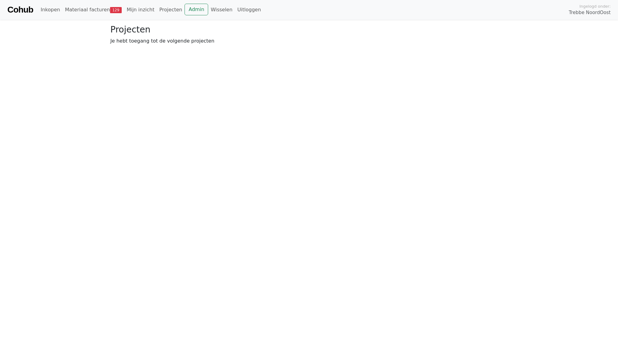 Image resolution: width=618 pixels, height=364 pixels. What do you see at coordinates (20, 10) in the screenshot?
I see `a: Cohub` at bounding box center [20, 10].